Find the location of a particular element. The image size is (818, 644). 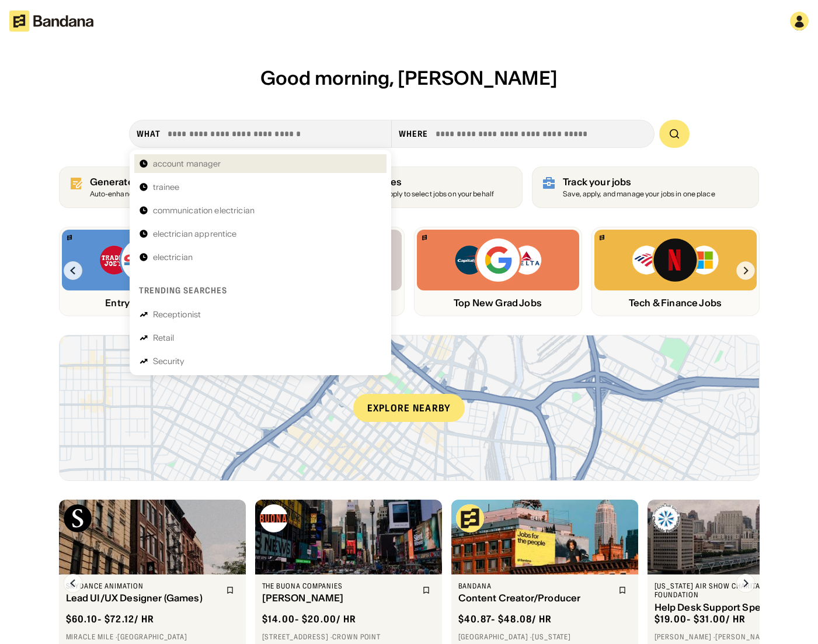

img: Skydance Animation logo is located at coordinates (78, 518).